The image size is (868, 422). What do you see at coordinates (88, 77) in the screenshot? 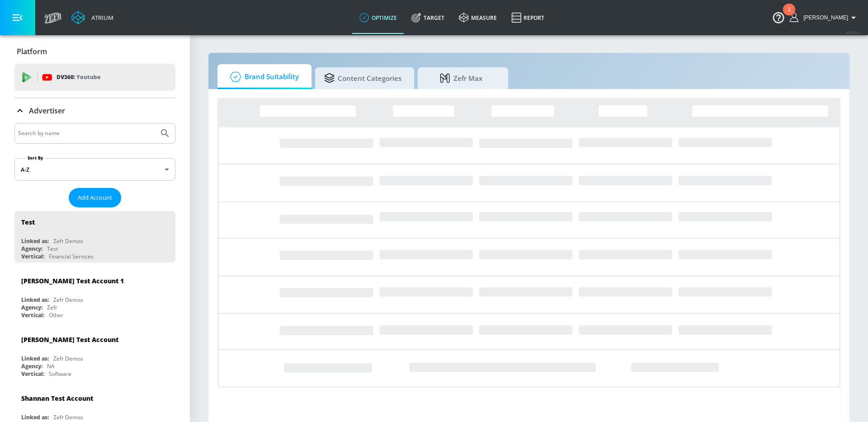
I see `p: Youtube` at bounding box center [88, 77].